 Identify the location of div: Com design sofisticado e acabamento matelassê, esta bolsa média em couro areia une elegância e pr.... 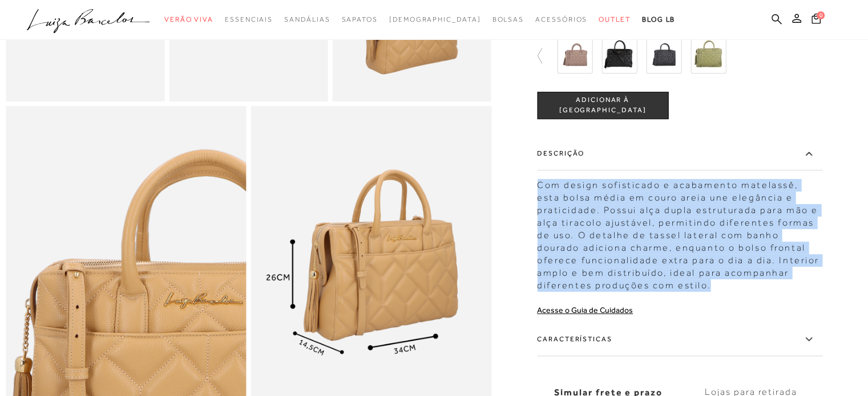
(679, 232).